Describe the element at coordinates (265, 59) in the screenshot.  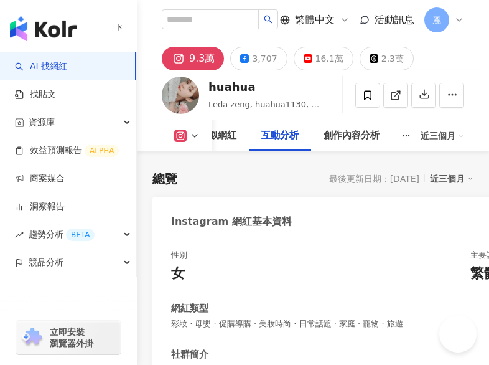
I see `div: 3,707` at that location.